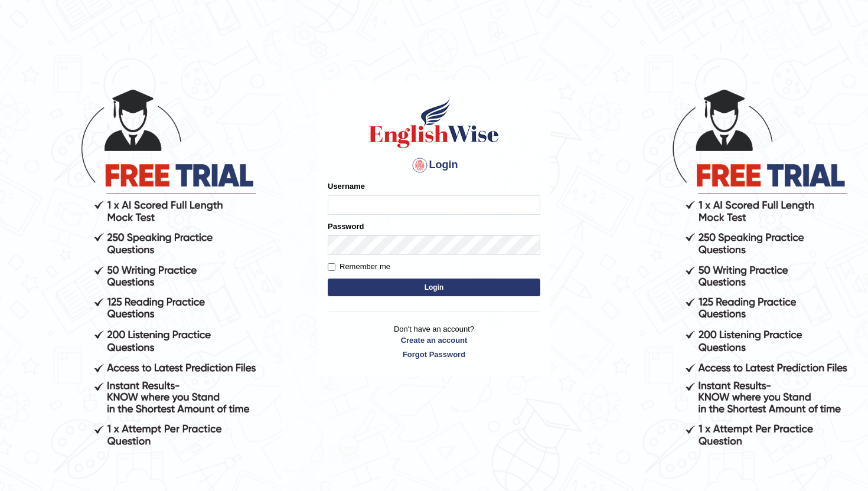 This screenshot has height=491, width=868. What do you see at coordinates (434, 123) in the screenshot?
I see `img: Logo of English Wise sign in for intelligent practice with AI` at bounding box center [434, 123].